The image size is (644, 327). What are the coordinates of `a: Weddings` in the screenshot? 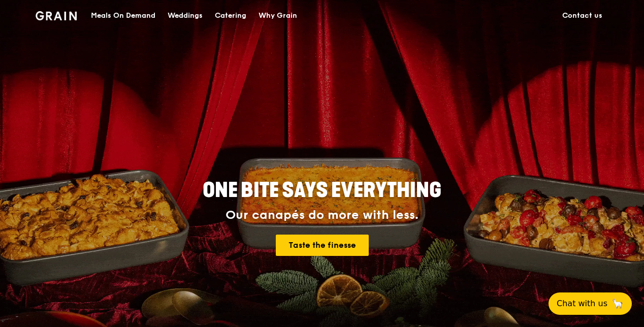 It's located at (185, 15).